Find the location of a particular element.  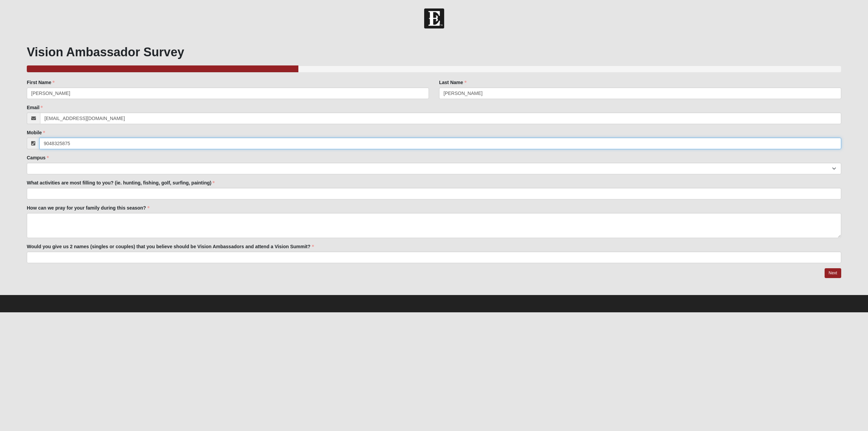

label: Email is located at coordinates (34, 107).